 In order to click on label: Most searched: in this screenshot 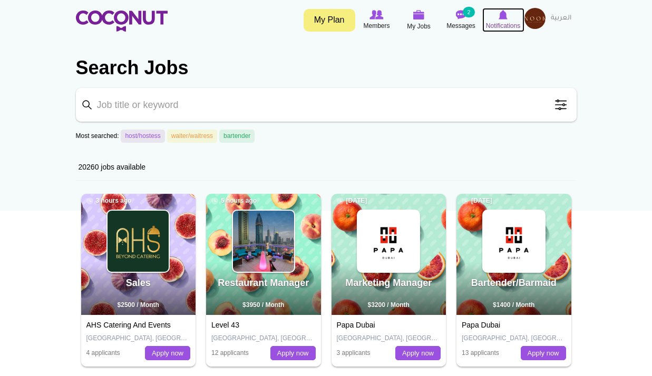, I will do `click(97, 136)`.